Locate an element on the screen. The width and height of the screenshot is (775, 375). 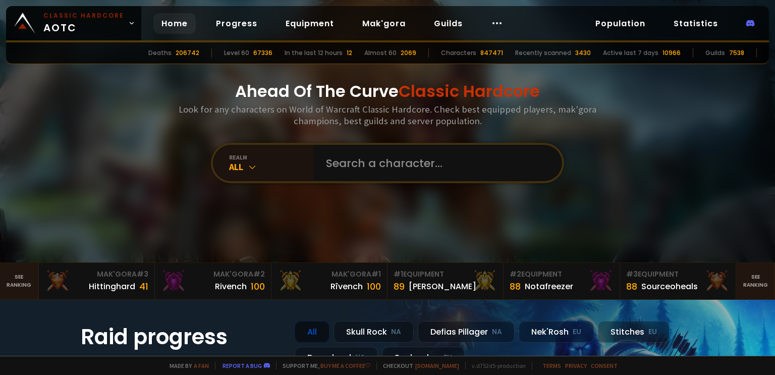
div: Almost 60 is located at coordinates (380, 53).